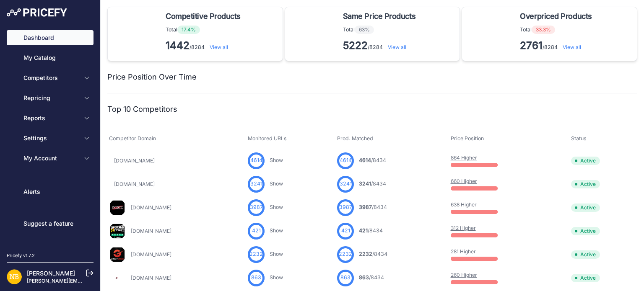 The width and height of the screenshot is (644, 291). Describe the element at coordinates (373, 160) in the screenshot. I see `a: 4614/8434` at that location.